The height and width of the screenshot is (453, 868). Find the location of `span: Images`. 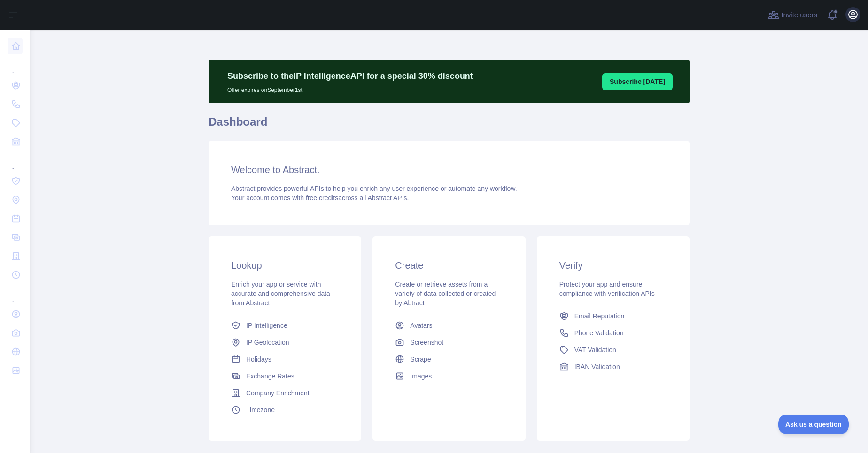

span: Images is located at coordinates (421, 377).